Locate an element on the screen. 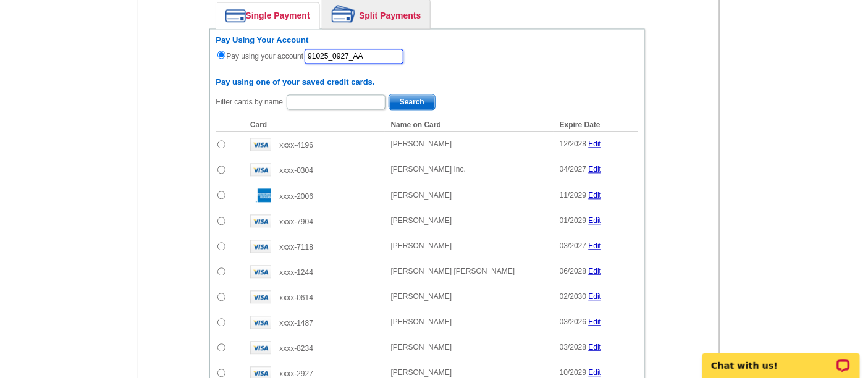 The image size is (868, 378). span: xxxx-1487 is located at coordinates (296, 323).